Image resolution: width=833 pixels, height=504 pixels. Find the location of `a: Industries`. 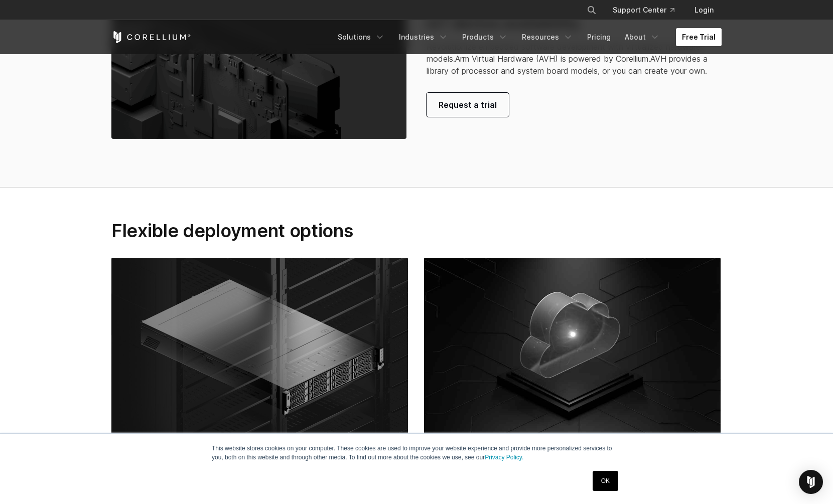

a: Industries is located at coordinates (423, 37).